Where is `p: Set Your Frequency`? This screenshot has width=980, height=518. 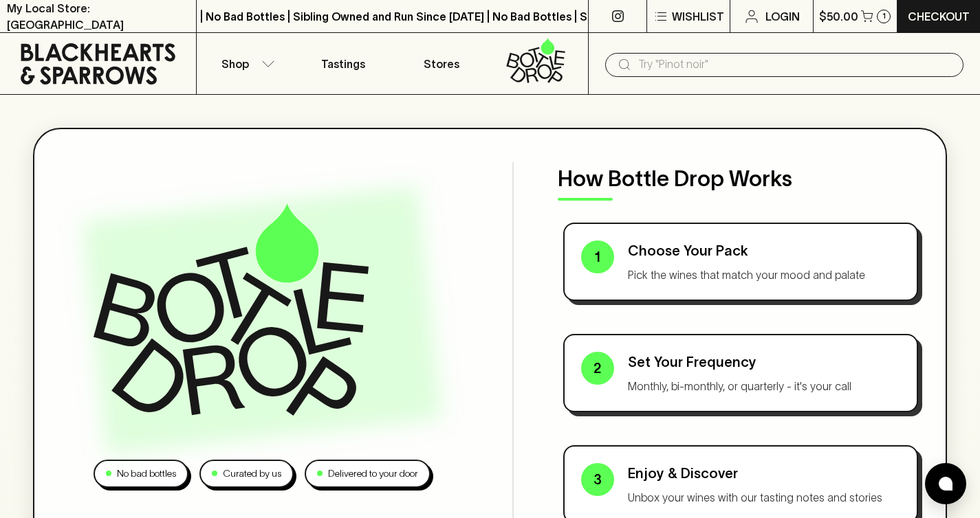 p: Set Your Frequency is located at coordinates (764, 362).